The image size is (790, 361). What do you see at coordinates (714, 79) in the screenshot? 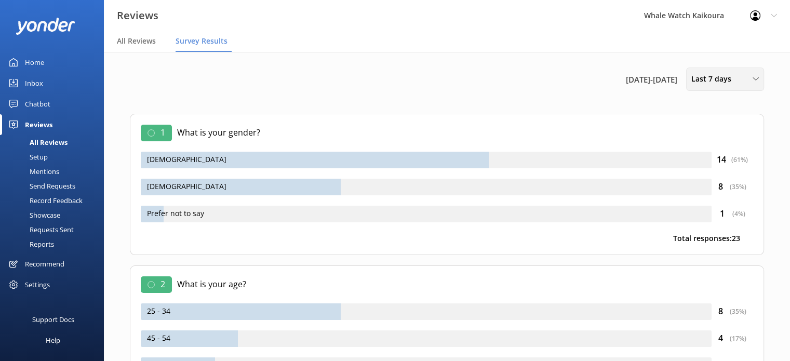
I see `span: Last 7 days` at bounding box center [714, 79].